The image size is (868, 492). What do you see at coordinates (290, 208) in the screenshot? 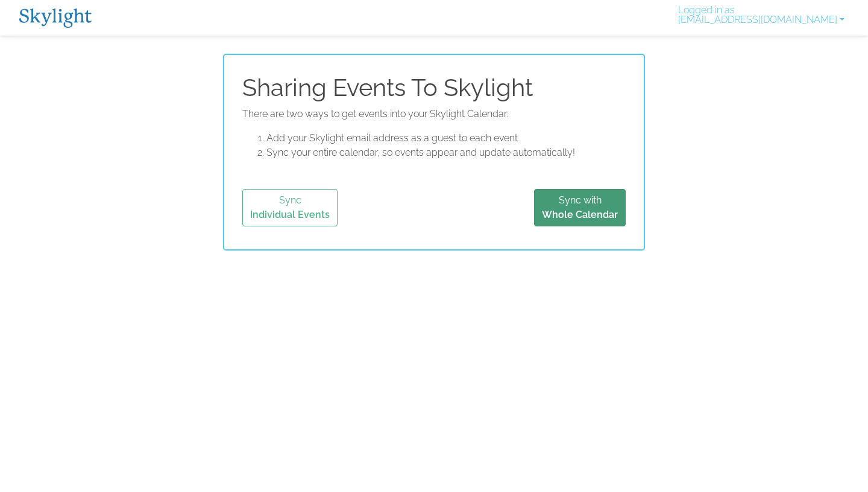
I see `a: SyncIndividual Events` at bounding box center [290, 208].